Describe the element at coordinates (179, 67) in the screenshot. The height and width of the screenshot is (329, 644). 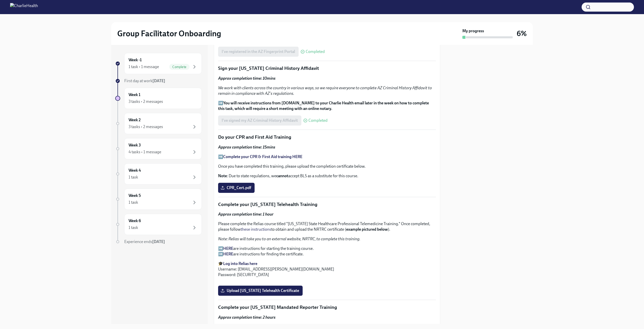
I see `span: Complete` at that location.